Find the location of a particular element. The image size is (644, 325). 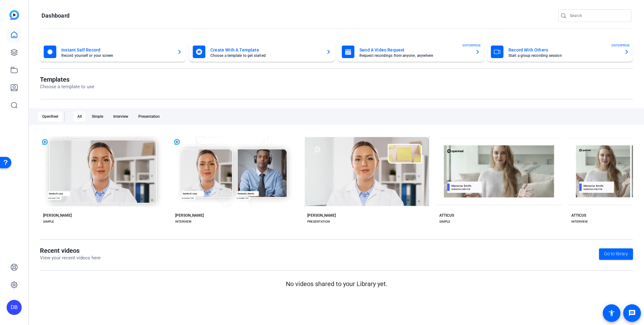

mat-card-title: Instant Self Record is located at coordinates (117, 50).